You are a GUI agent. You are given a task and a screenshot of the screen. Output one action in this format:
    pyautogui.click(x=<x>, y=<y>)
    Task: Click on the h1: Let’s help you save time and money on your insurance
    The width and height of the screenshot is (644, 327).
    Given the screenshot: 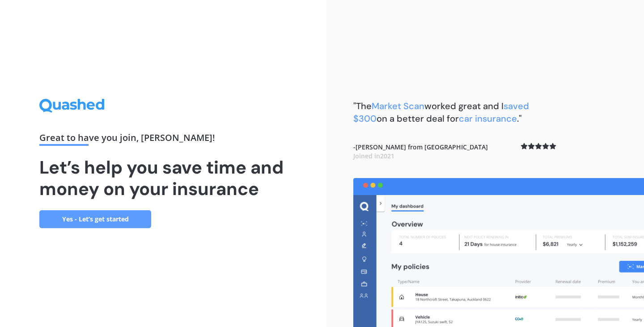 What is the action you would take?
    pyautogui.click(x=163, y=178)
    